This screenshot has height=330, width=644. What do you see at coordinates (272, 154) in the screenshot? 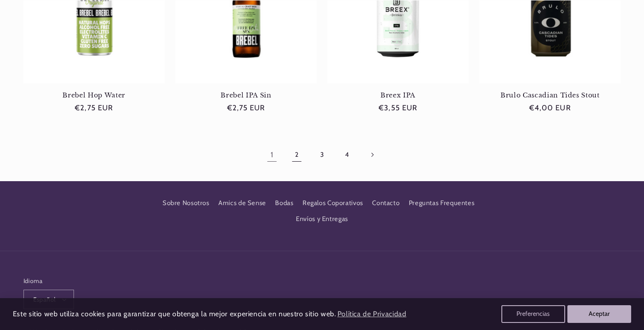
I see `a: Página 1` at bounding box center [272, 154].